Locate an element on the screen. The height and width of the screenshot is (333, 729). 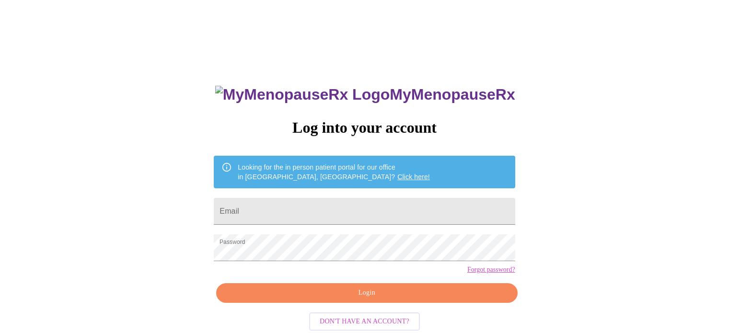
button: Login is located at coordinates (367, 293).